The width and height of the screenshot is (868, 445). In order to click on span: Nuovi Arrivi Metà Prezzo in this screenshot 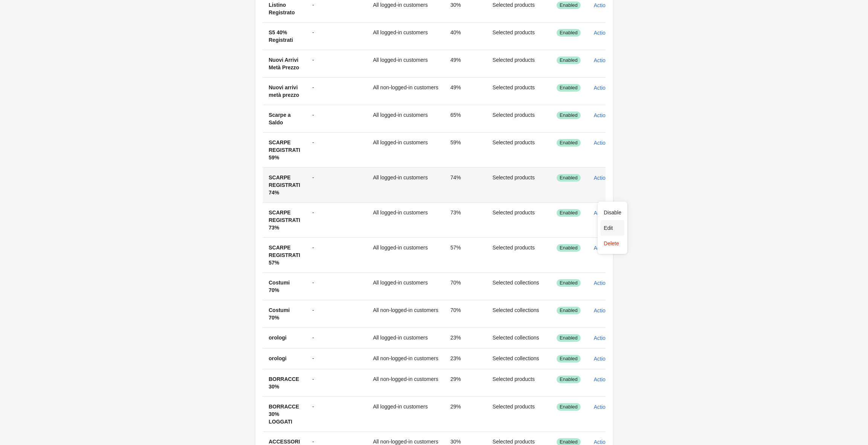, I will do `click(284, 64)`.